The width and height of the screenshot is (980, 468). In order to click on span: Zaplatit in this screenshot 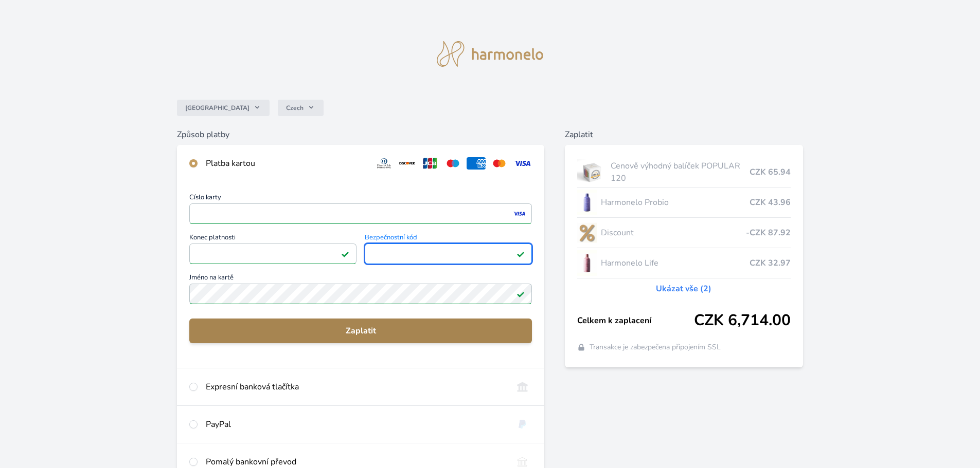, I will do `click(361, 331)`.